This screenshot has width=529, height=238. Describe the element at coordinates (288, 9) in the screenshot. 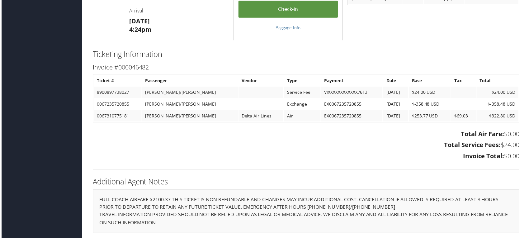

I see `a: Check-in` at that location.